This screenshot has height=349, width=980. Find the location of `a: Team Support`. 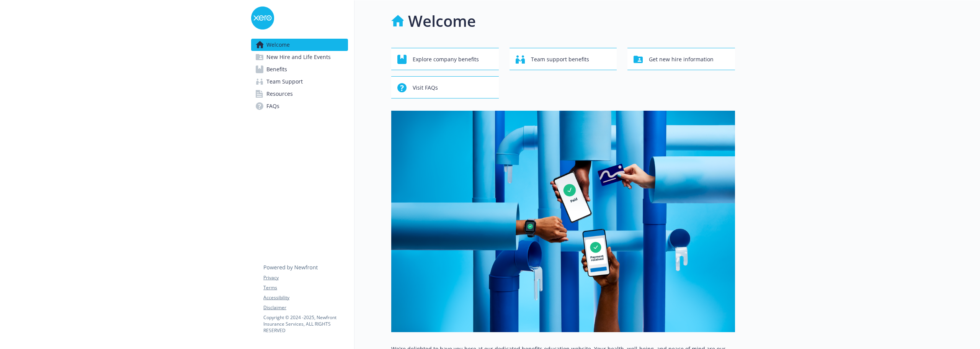

a: Team Support is located at coordinates (300, 82).